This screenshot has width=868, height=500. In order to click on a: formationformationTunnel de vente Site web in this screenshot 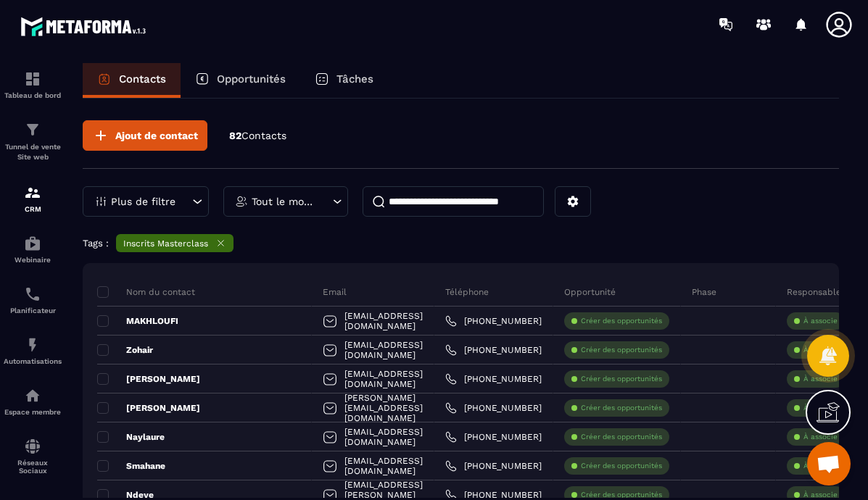, I will do `click(32, 142)`.